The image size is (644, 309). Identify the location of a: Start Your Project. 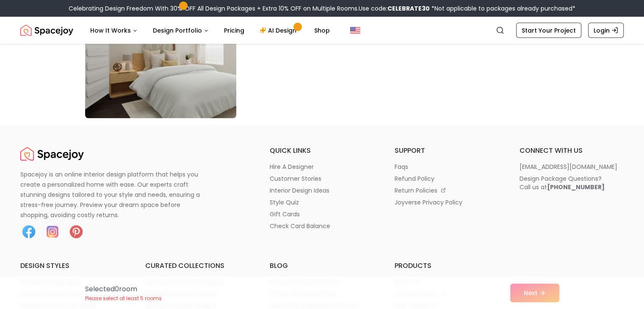
(548, 30).